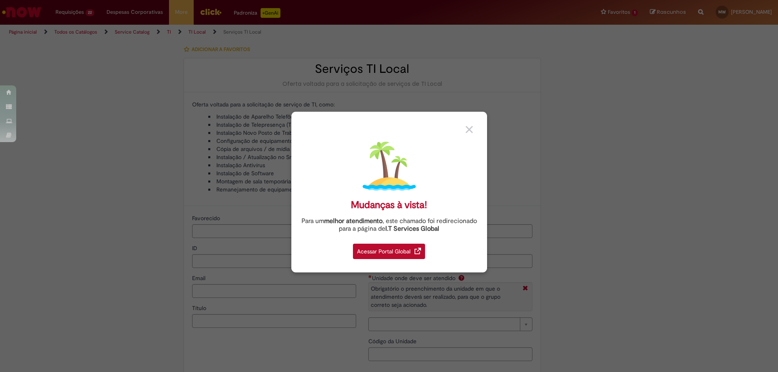  Describe the element at coordinates (412, 226) in the screenshot. I see `a: I.T Services Global` at that location.